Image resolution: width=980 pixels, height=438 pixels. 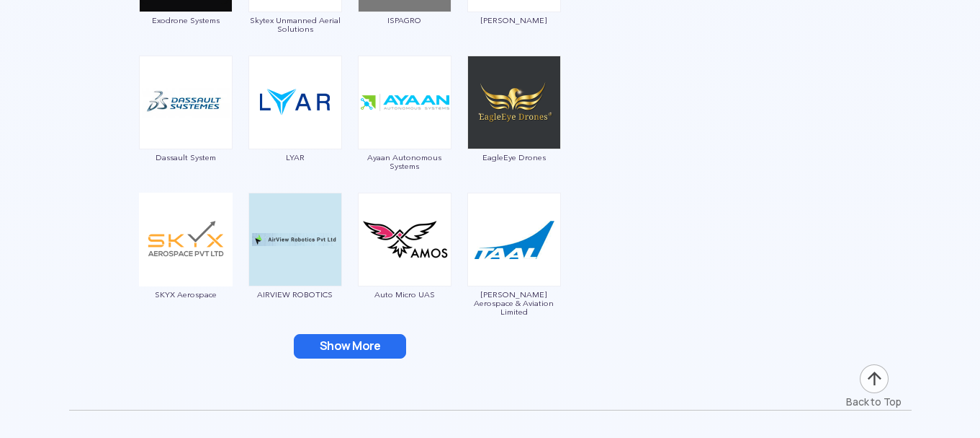 What do you see at coordinates (405, 294) in the screenshot?
I see `span: Auto Micro UAS` at bounding box center [405, 294].